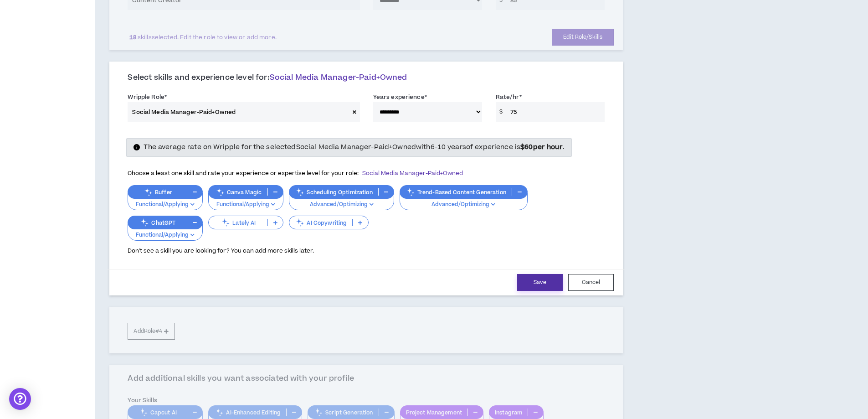  Describe the element at coordinates (591, 282) in the screenshot. I see `button: Cancel` at that location.